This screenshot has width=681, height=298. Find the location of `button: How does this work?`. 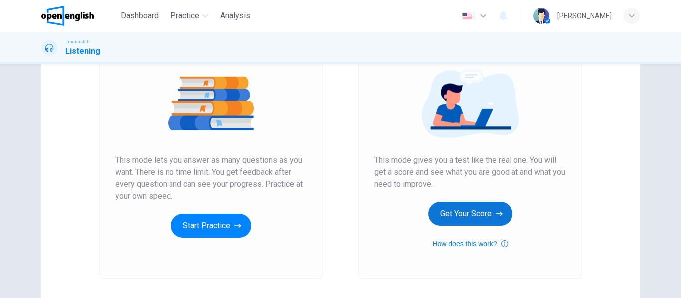

button: How does this work? is located at coordinates (469, 244).